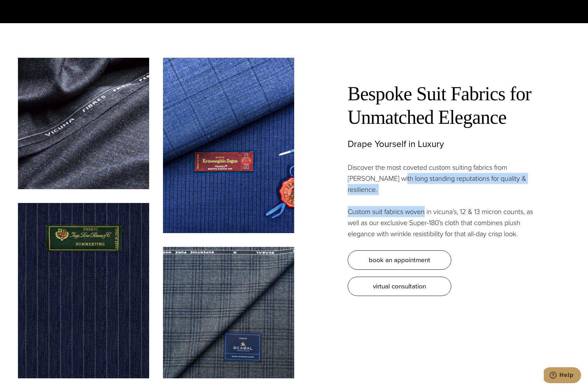 The image size is (588, 388). Describe the element at coordinates (400, 260) in the screenshot. I see `a: book an appointment` at that location.